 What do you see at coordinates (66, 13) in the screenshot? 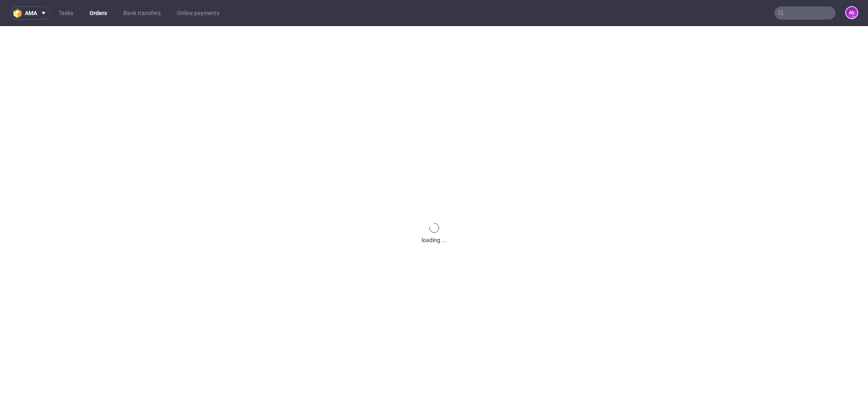
I see `a: Tasks` at bounding box center [66, 13].